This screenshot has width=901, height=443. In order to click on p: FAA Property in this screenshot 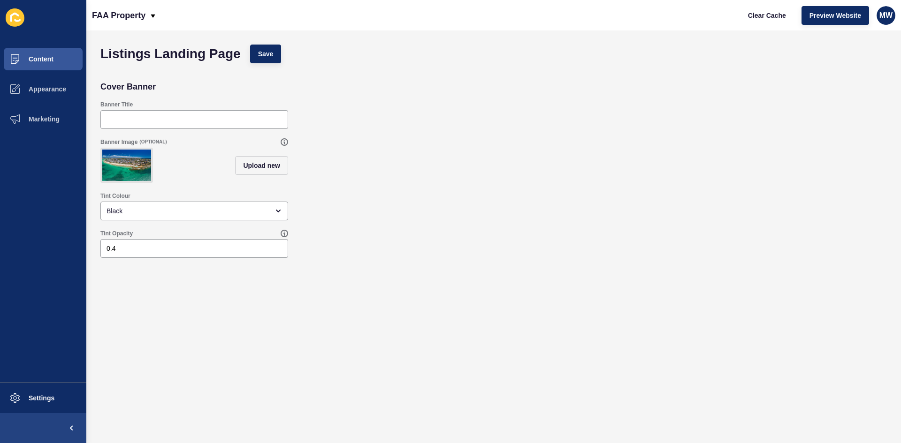, I will do `click(119, 15)`.